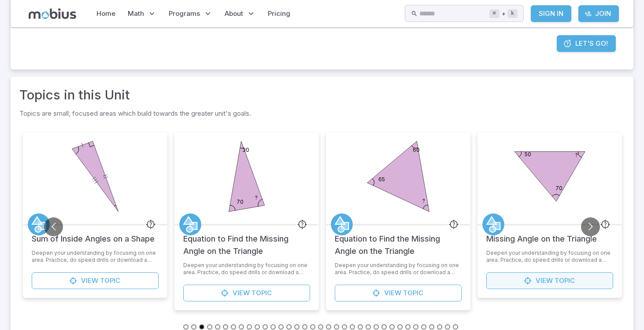 The width and height of the screenshot is (644, 330). What do you see at coordinates (512, 14) in the screenshot?
I see `kbd: k` at bounding box center [512, 14].